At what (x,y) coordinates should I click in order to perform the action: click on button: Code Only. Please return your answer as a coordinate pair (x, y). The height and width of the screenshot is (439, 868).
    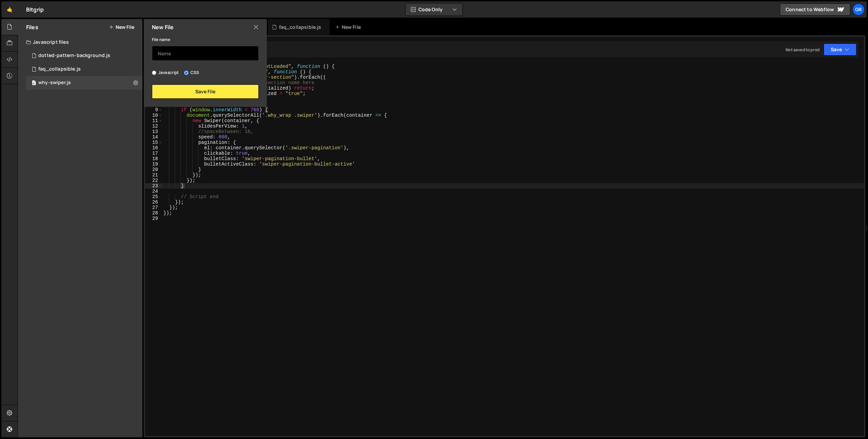
    Looking at the image, I should click on (434, 9).